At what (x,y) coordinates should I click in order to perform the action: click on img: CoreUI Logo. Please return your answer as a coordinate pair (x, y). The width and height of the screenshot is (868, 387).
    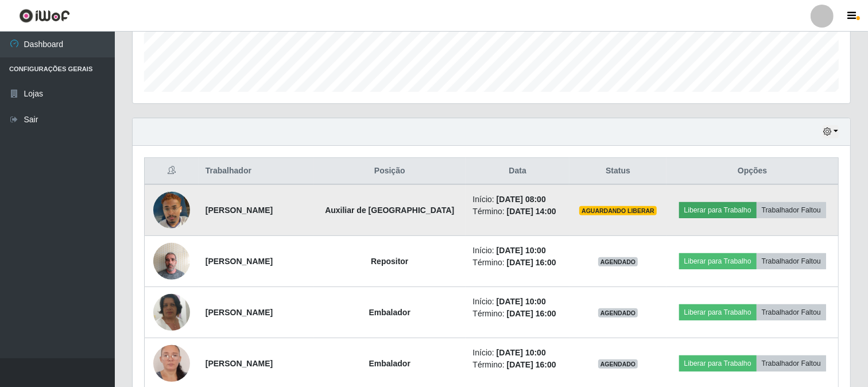
    Looking at the image, I should click on (44, 15).